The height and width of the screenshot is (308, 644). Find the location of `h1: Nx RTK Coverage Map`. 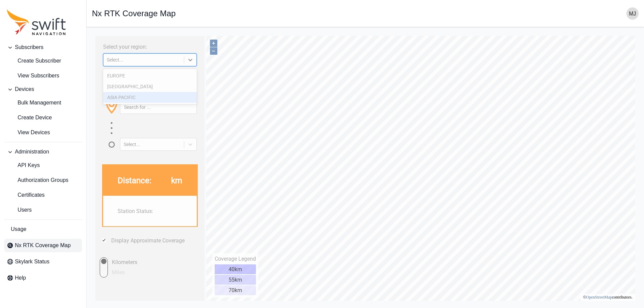

h1: Nx RTK Coverage Map is located at coordinates (134, 14).